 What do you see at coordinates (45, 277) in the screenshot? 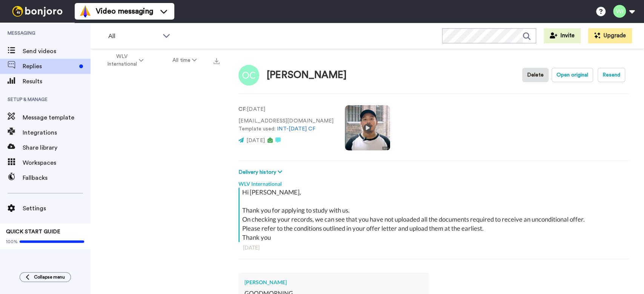
I see `button: Collapse menu` at bounding box center [45, 277].